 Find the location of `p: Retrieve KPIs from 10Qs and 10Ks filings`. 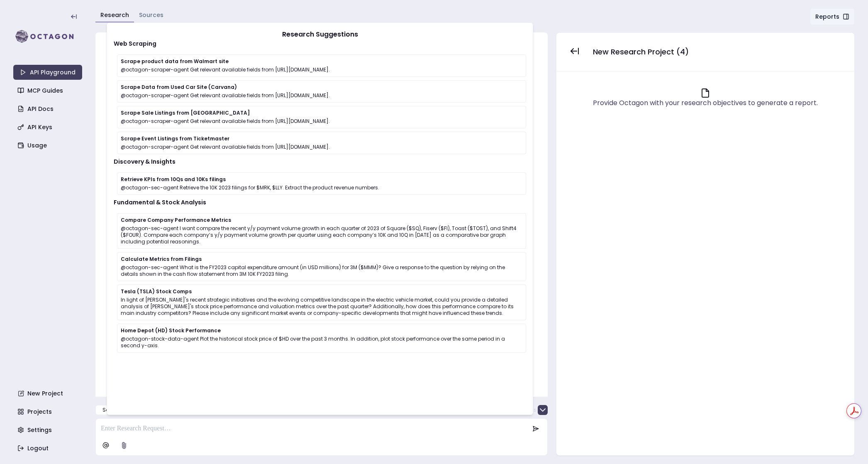

p: Retrieve KPIs from 10Qs and 10Ks filings is located at coordinates (322, 180).